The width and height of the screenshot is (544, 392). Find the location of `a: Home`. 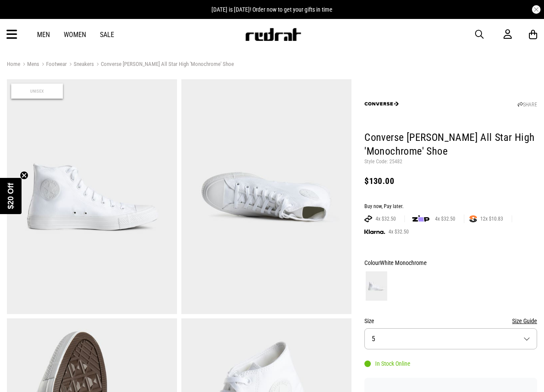

a: Home is located at coordinates (13, 64).